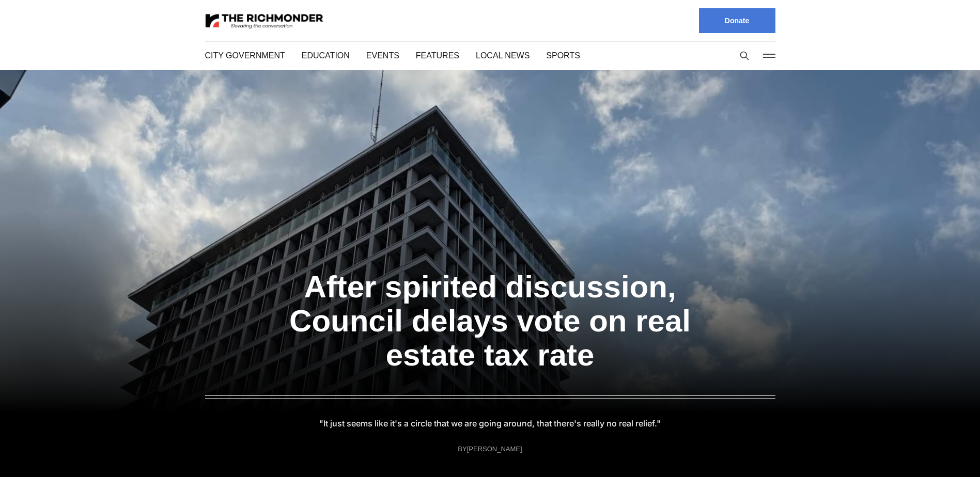 The height and width of the screenshot is (477, 980). Describe the element at coordinates (744, 56) in the screenshot. I see `button: Search this site` at that location.